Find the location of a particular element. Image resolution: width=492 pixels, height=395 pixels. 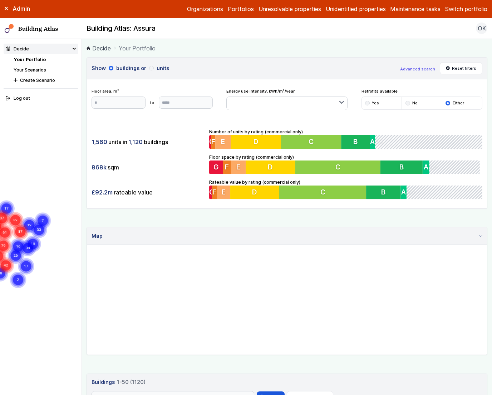

button: Reset filters is located at coordinates (461, 68).